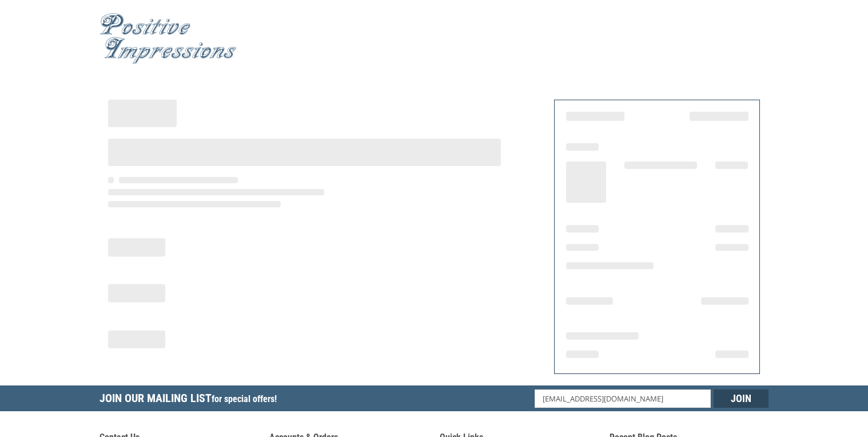 The width and height of the screenshot is (868, 437). I want to click on a: Positive Impressions, so click(168, 39).